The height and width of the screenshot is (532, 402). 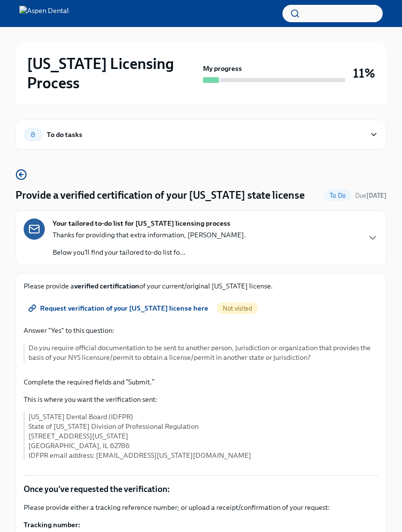 What do you see at coordinates (237, 308) in the screenshot?
I see `span: Not visited` at bounding box center [237, 308].